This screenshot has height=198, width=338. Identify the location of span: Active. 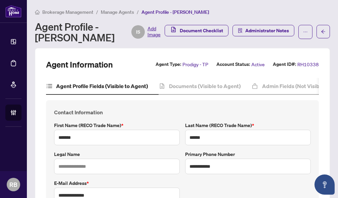
(258, 64).